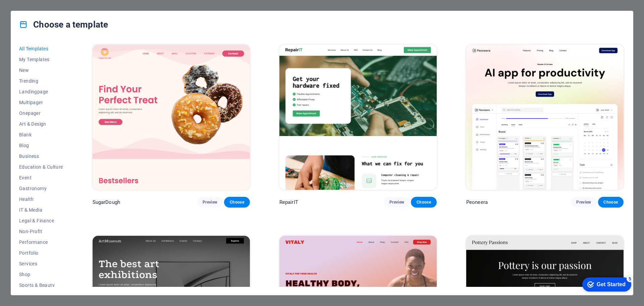  Describe the element at coordinates (41, 177) in the screenshot. I see `button: Event` at that location.